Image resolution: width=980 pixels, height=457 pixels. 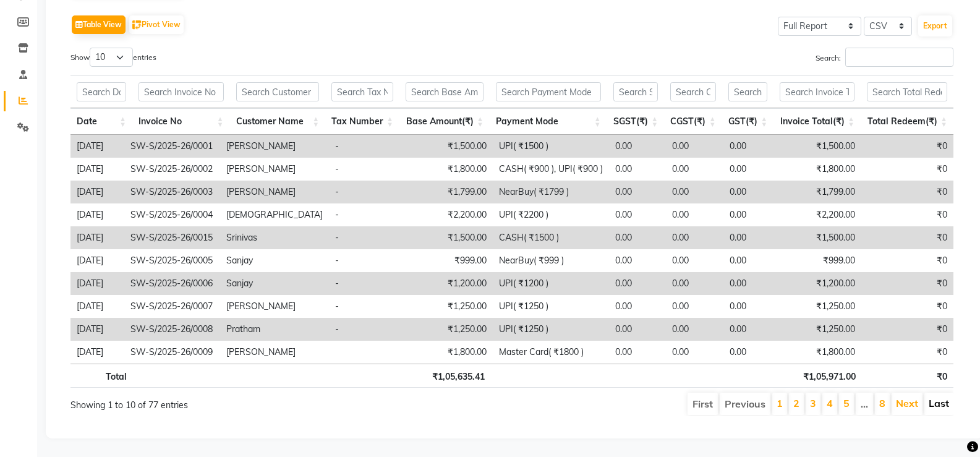 I want to click on td: ₹1,200.00, so click(x=447, y=283).